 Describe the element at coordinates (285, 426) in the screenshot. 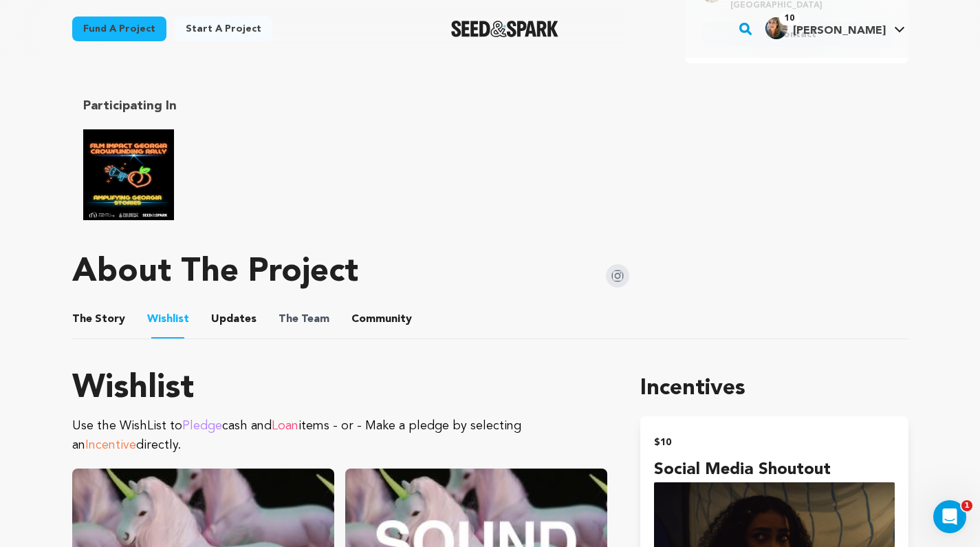

I see `span: Loan` at that location.